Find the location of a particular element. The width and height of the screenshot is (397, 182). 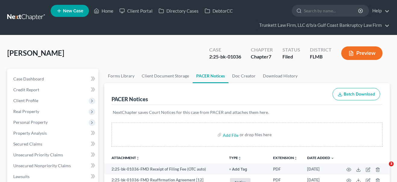

a: Unsecured Nonpriority Claims is located at coordinates (53, 166).